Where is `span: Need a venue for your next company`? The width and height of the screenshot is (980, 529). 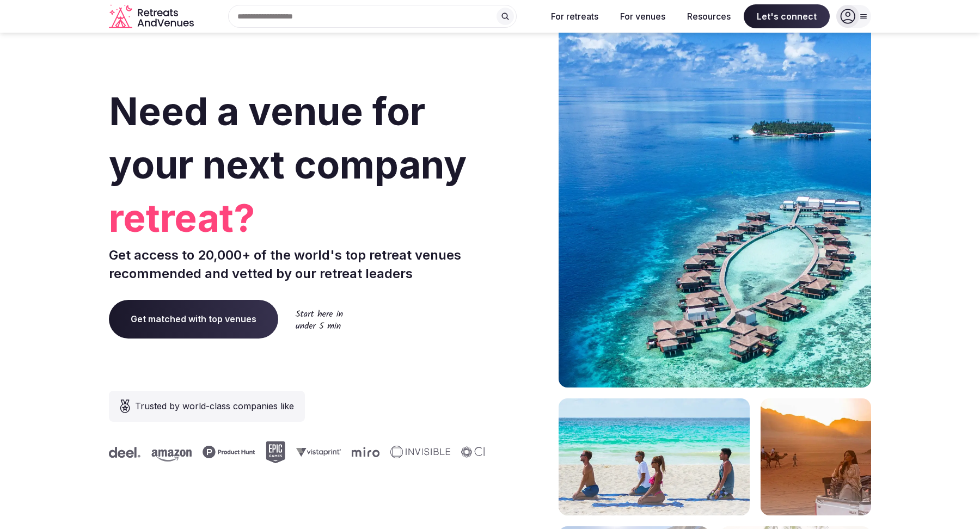 span: Need a venue for your next company is located at coordinates (287, 138).